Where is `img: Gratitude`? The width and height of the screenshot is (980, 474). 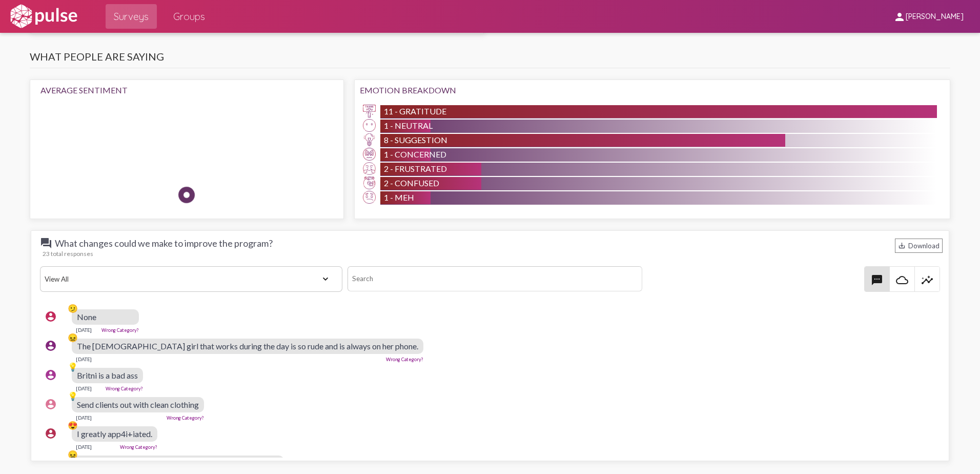 img: Gratitude is located at coordinates (369, 111).